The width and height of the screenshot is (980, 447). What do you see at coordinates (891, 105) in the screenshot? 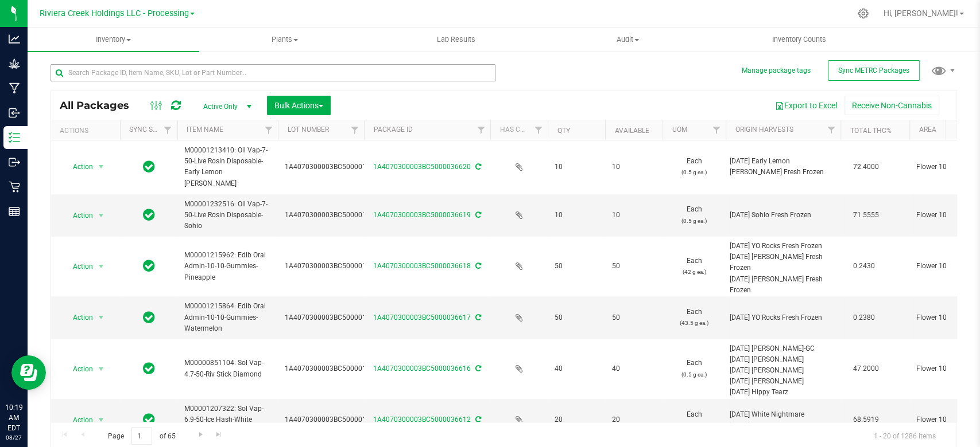
I see `button: Receive Non-Cannabis` at bounding box center [891, 105].